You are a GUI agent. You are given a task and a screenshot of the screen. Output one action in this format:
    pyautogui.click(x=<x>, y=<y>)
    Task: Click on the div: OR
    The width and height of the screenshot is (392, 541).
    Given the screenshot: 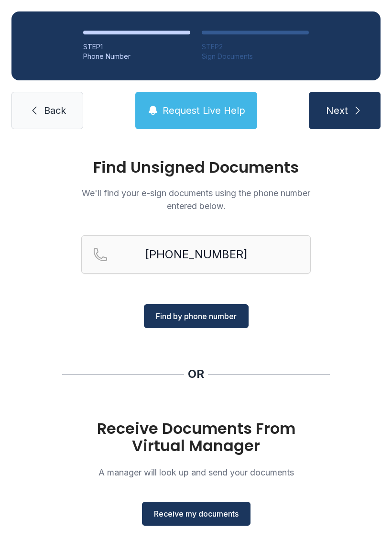 What is the action you would take?
    pyautogui.click(x=196, y=374)
    